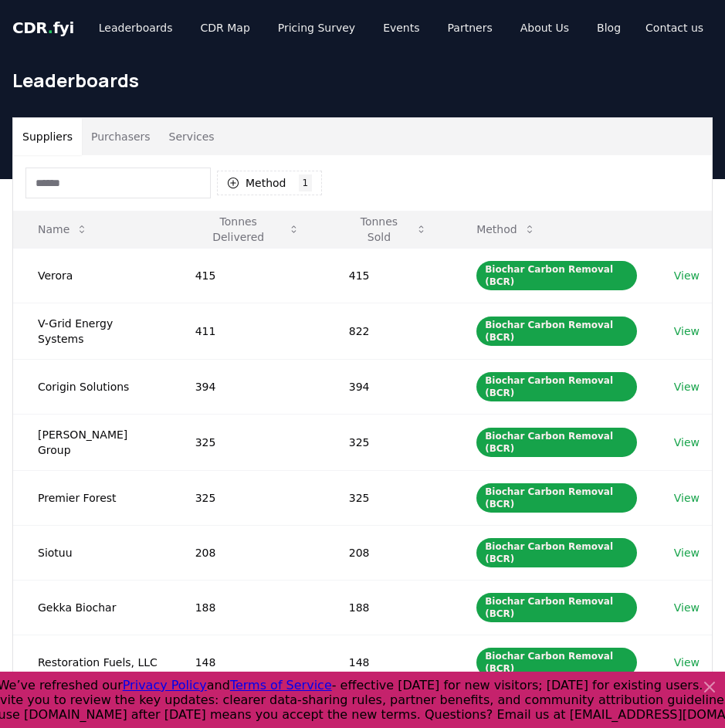 The height and width of the screenshot is (728, 725). Describe the element at coordinates (47, 136) in the screenshot. I see `button: Suppliers` at that location.